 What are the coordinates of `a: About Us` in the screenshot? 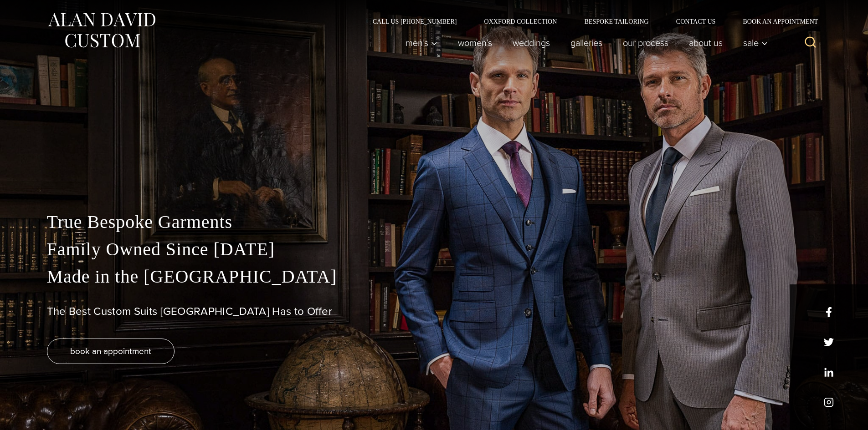 It's located at (705, 43).